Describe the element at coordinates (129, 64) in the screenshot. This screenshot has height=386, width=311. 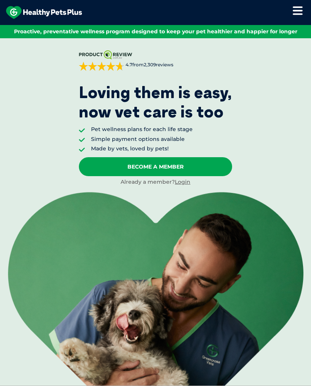
I see `strong: 4.7` at that location.